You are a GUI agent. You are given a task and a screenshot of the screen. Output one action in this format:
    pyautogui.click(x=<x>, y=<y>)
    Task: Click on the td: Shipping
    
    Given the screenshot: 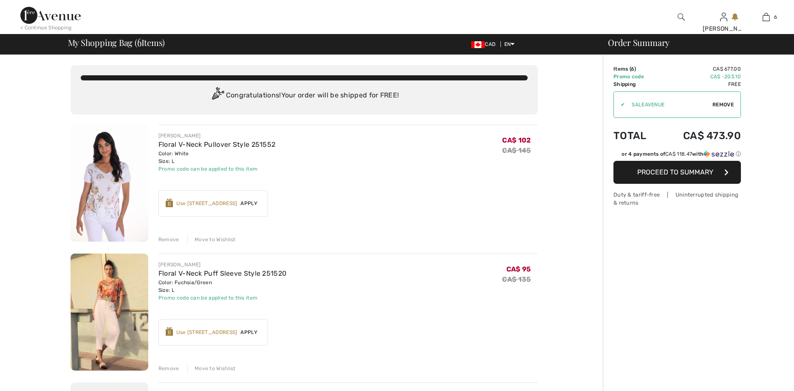 What is the action you would take?
    pyautogui.click(x=637, y=84)
    